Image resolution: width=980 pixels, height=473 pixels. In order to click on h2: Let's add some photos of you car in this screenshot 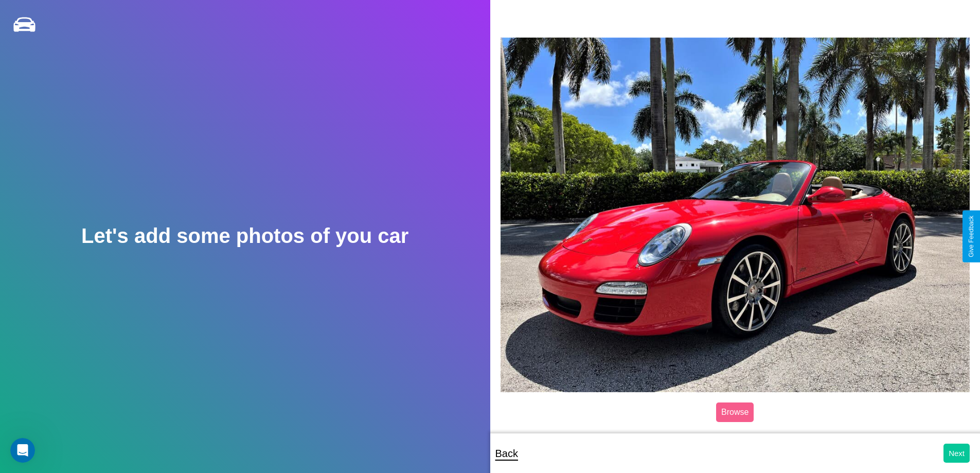, I will do `click(245, 236)`.